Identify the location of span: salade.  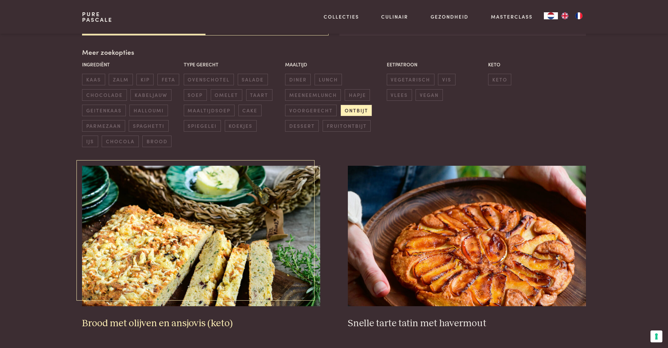
(253, 79).